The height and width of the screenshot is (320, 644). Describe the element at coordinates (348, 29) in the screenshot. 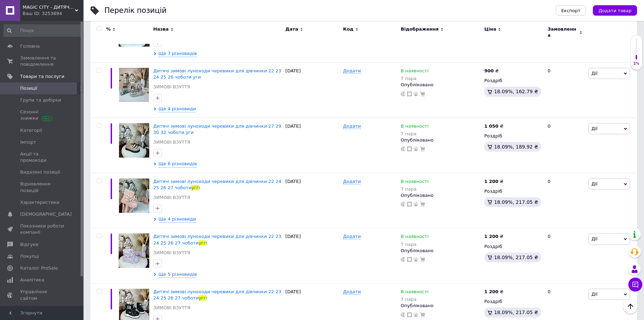

I see `span: Код` at that location.